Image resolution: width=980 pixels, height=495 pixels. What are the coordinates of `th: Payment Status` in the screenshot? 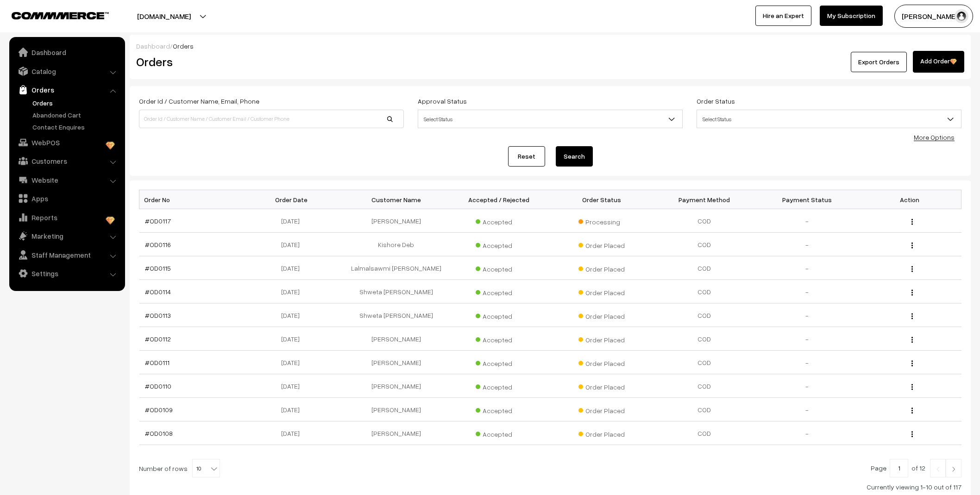 It's located at (807, 199).